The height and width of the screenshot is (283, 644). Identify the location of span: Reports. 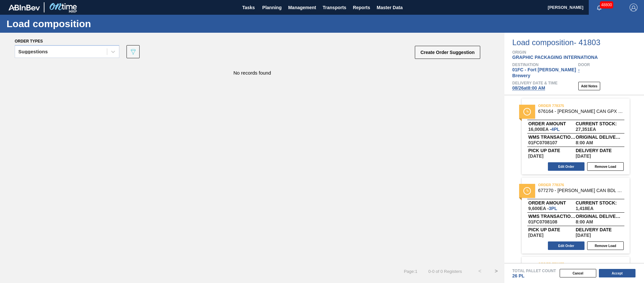
(362, 8).